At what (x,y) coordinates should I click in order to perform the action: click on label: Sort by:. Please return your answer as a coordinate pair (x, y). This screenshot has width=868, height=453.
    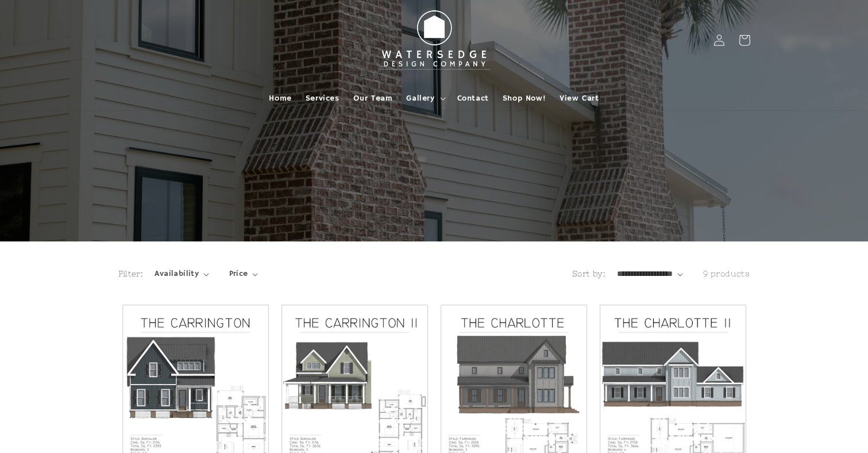
    Looking at the image, I should click on (588, 274).